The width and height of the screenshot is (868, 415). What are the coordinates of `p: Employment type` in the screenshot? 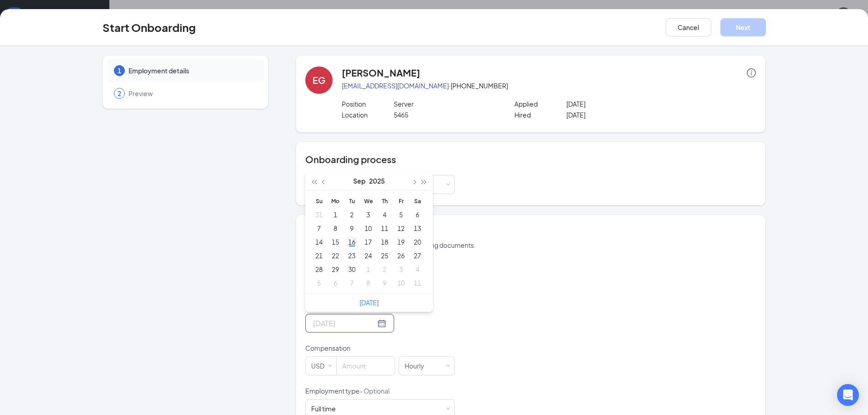 It's located at (380, 391).